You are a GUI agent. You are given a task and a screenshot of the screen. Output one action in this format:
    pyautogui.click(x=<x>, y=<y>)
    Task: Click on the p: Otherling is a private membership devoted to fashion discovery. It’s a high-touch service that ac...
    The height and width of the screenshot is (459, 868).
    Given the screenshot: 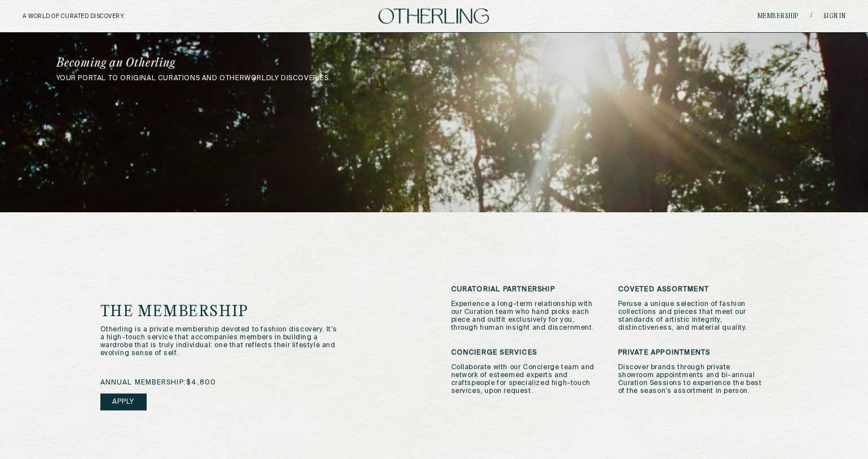 What is the action you would take?
    pyautogui.click(x=219, y=341)
    